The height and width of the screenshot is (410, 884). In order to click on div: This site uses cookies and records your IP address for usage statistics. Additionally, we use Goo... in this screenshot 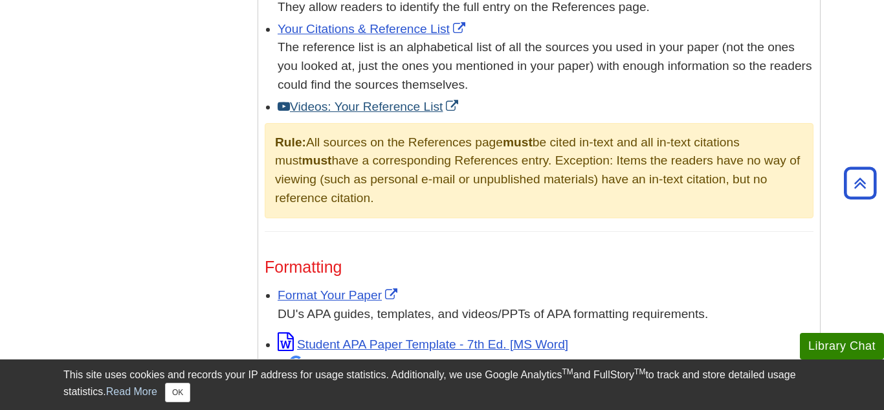, I will do `click(442, 384)`.